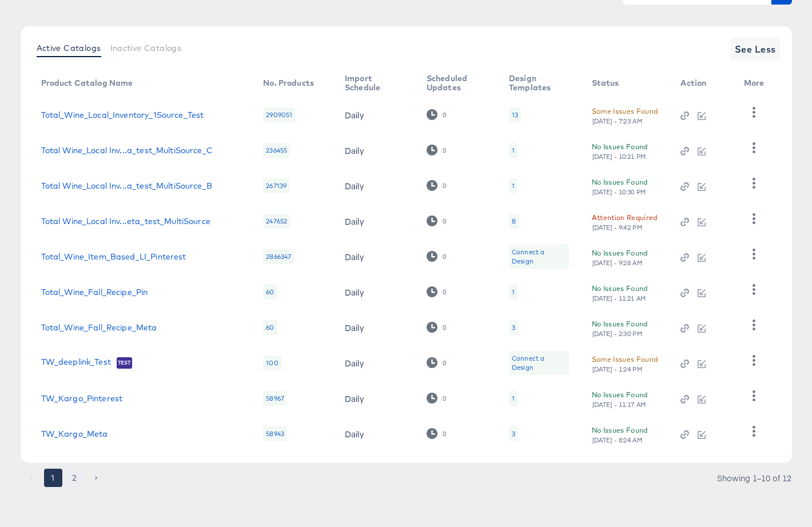 This screenshot has height=527, width=812. What do you see at coordinates (127, 150) in the screenshot?
I see `div: Total Wine_Local Inv...a_test_MultiSource_C` at bounding box center [127, 150].